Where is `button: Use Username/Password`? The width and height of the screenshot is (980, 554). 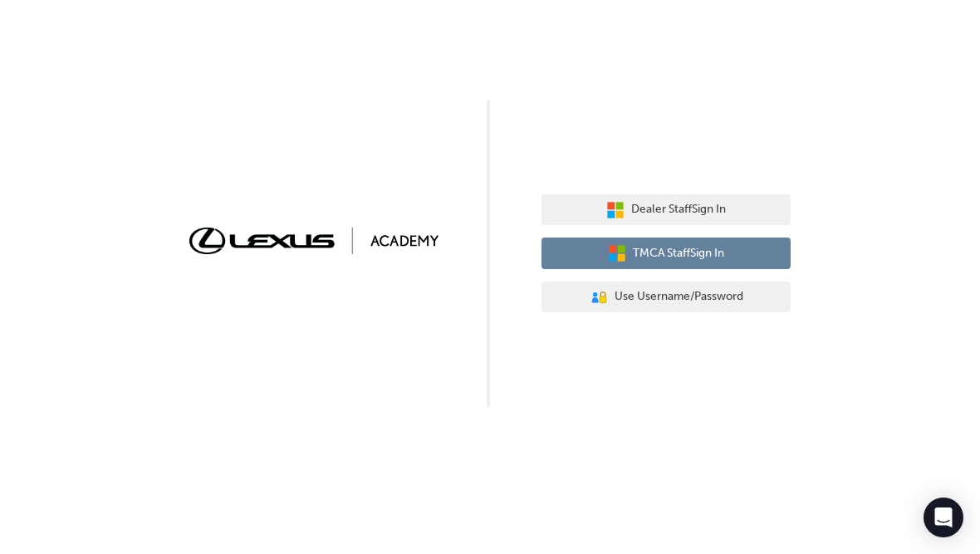 button: Use Username/Password is located at coordinates (666, 298).